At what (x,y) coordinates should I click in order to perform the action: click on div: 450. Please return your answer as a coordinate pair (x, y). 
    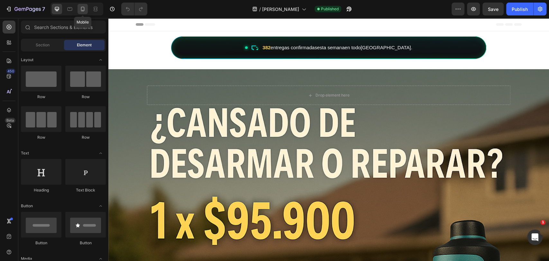
    Looking at the image, I should click on (11, 71).